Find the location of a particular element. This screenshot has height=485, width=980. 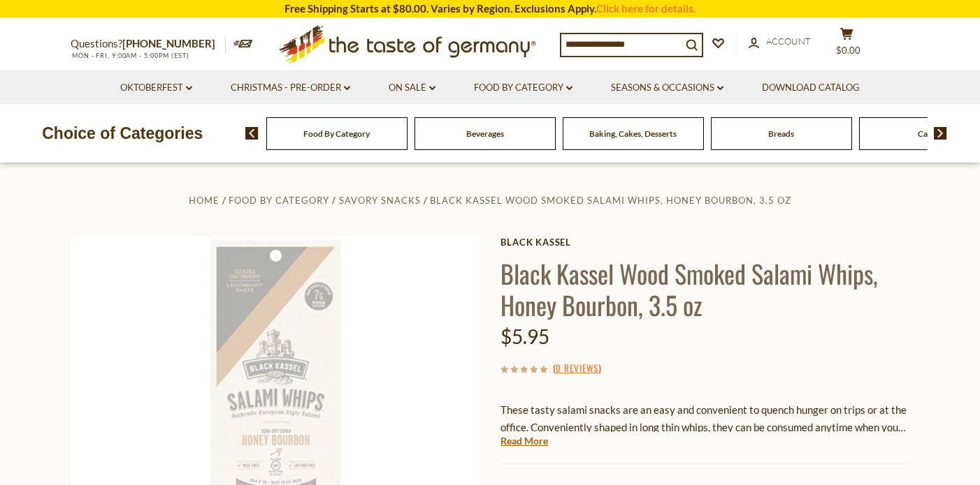

a: Click here for details. is located at coordinates (645, 9).